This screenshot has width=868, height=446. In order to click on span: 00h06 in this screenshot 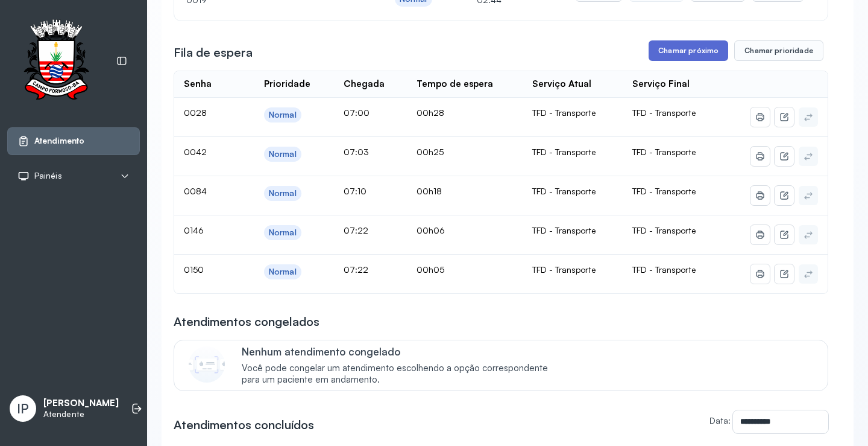, I will do `click(430, 230)`.